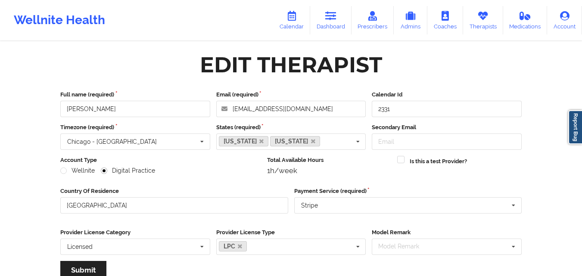 The height and width of the screenshot is (276, 582). What do you see at coordinates (135, 128) in the screenshot?
I see `label: Timezone (required)` at bounding box center [135, 128].